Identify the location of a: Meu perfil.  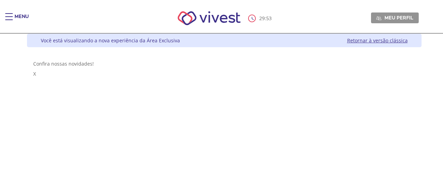
(395, 18).